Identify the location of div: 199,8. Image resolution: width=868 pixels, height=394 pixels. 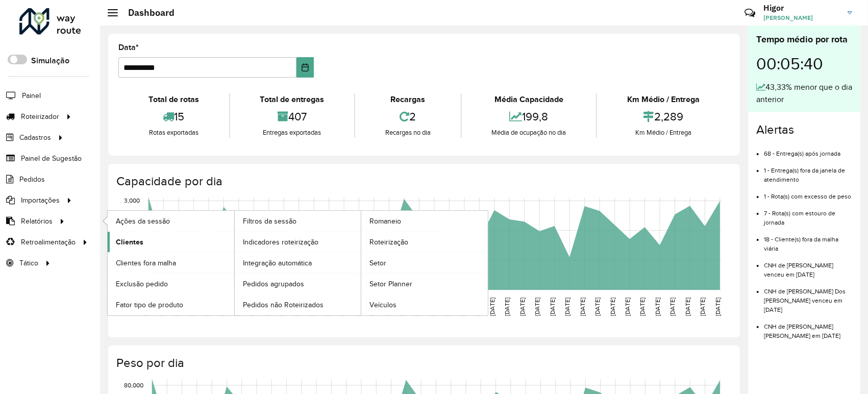
(529, 116).